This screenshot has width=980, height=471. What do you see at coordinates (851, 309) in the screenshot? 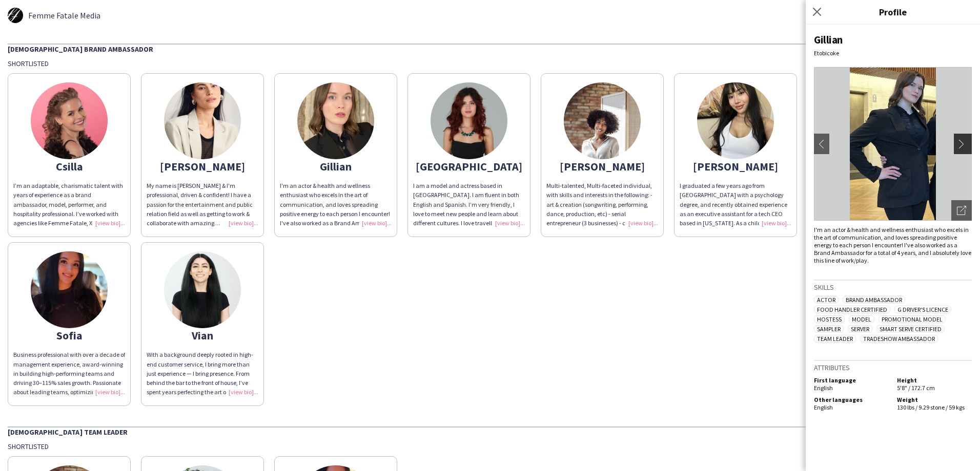
I see `span: Food Handler Certified` at bounding box center [851, 309].